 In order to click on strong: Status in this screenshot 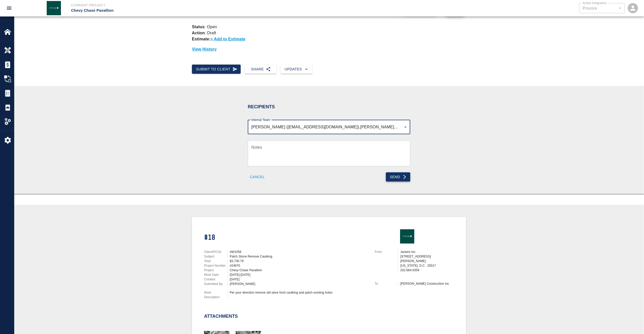, I will do `click(198, 26)`.